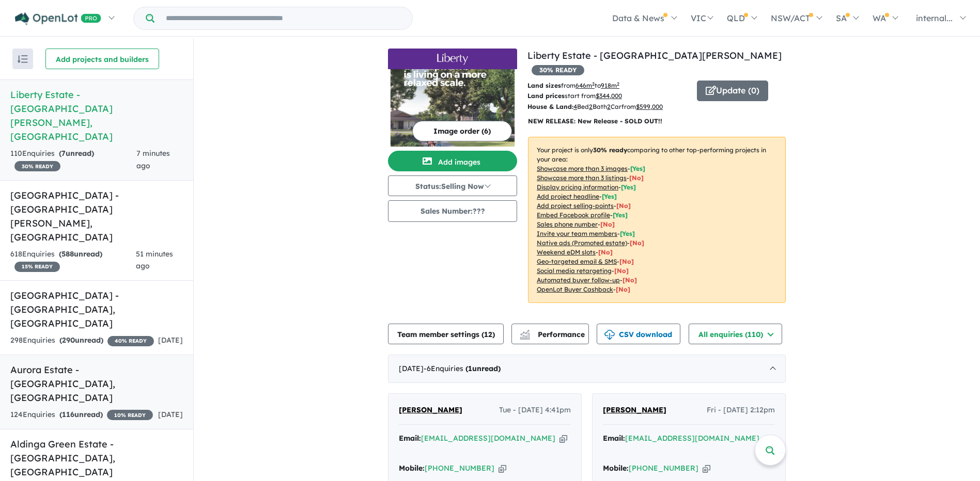 This screenshot has height=481, width=980. What do you see at coordinates (656, 121) in the screenshot?
I see `p: NEW RELEASE: New Release - SOLD OUT!!` at bounding box center [656, 121].